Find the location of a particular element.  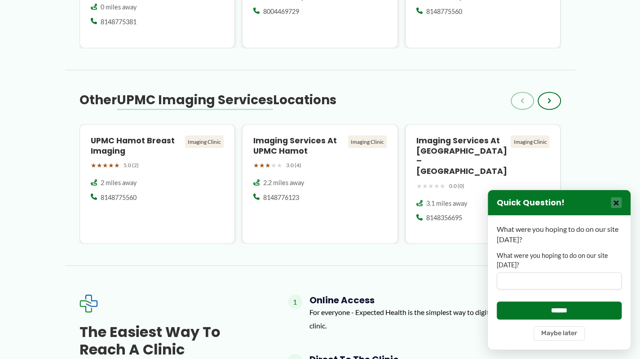

span: 8148775381 is located at coordinates (119, 22).